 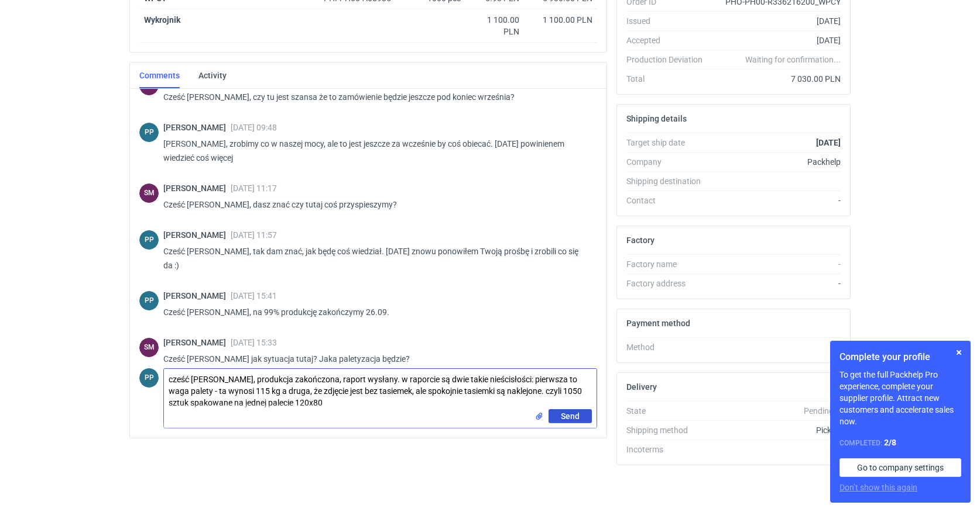 I want to click on div: Production Deviation, so click(x=669, y=60).